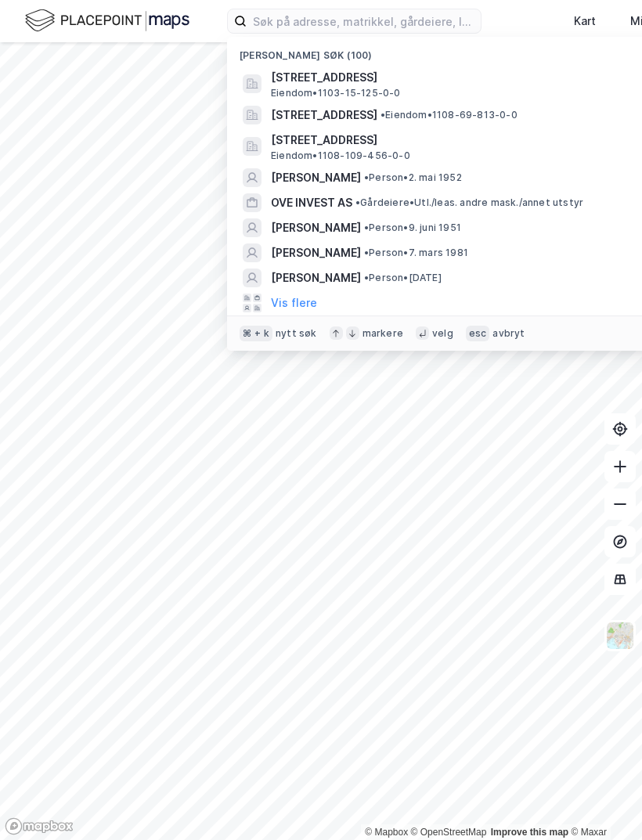  What do you see at coordinates (448, 115) in the screenshot?
I see `span: Eiendom • 1108-69-813-0-0` at bounding box center [448, 115].